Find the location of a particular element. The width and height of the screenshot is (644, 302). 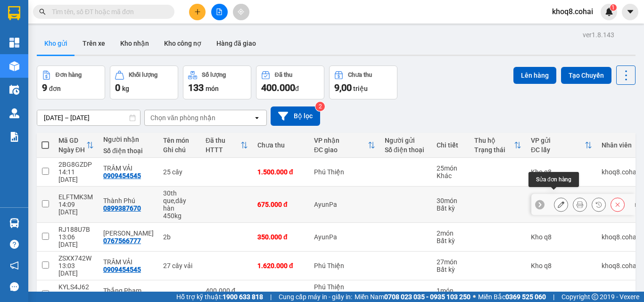

div: 0899387670 is located at coordinates (122, 208).